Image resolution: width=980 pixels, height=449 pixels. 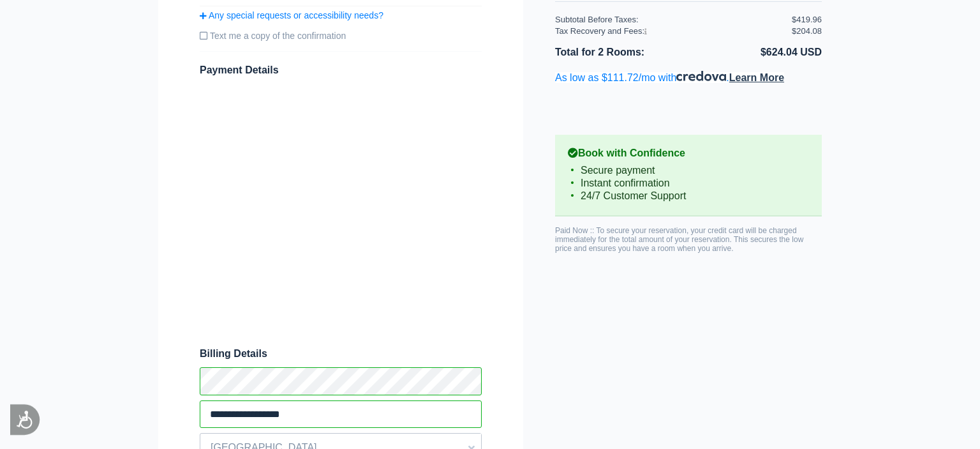 What do you see at coordinates (688, 153) in the screenshot?
I see `b: Book with Confidence` at bounding box center [688, 153].